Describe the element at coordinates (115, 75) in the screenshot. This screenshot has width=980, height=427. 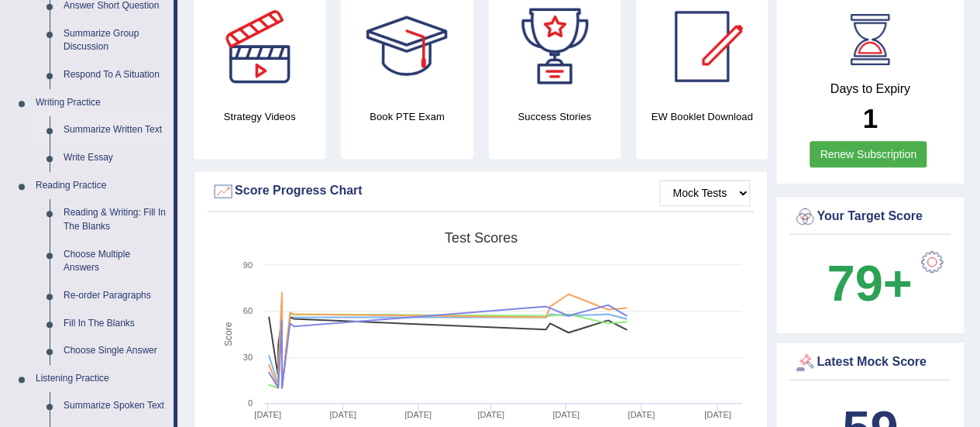
I see `a: Respond To A Situation` at that location.